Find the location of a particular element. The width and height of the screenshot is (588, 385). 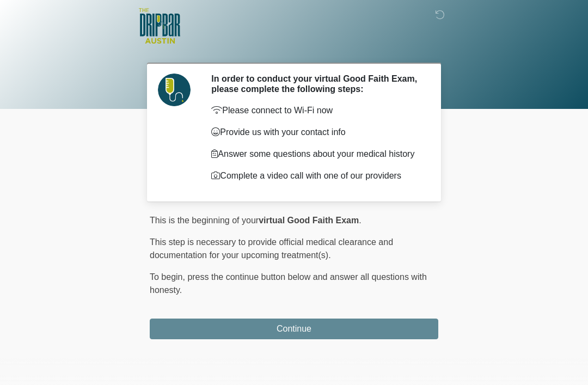

span: press the continue button below and answer all questions with honesty. is located at coordinates (288, 283).